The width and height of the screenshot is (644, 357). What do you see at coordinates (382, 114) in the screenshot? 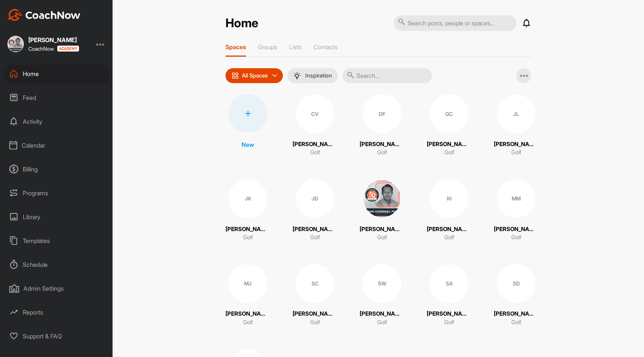
I see `div: DF` at bounding box center [382, 114].